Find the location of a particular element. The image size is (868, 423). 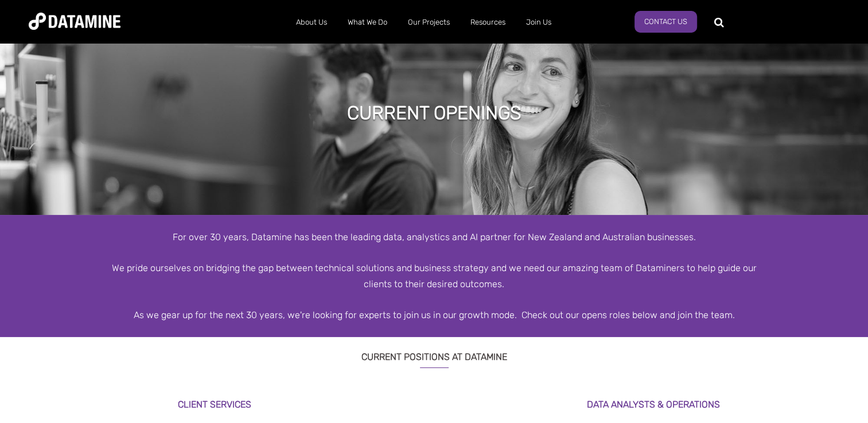

a: Contact Us is located at coordinates (665, 22).